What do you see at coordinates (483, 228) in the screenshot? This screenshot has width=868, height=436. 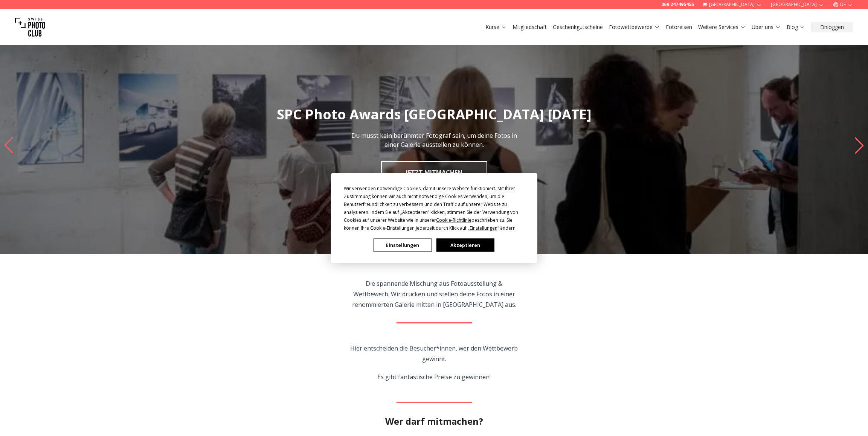 I see `span: Einstellungen` at bounding box center [483, 228].